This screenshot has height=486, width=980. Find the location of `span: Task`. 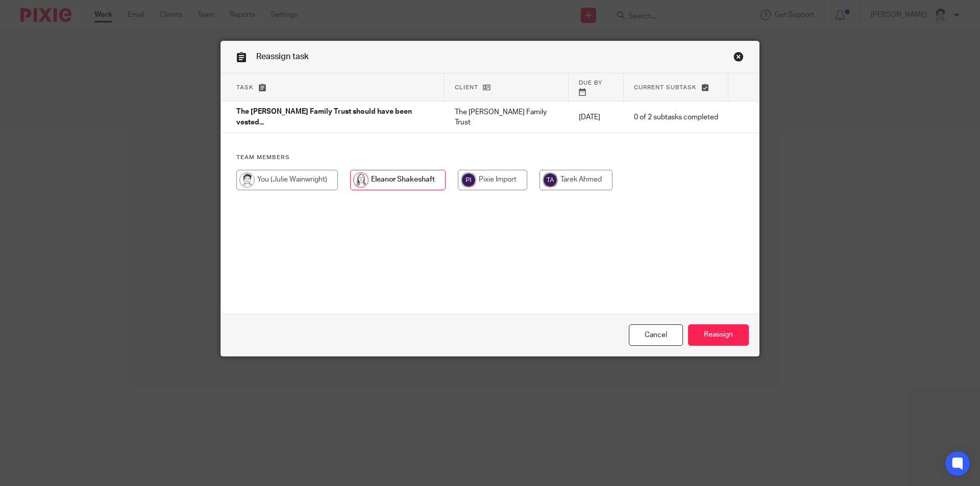

span: Task is located at coordinates (245, 87).